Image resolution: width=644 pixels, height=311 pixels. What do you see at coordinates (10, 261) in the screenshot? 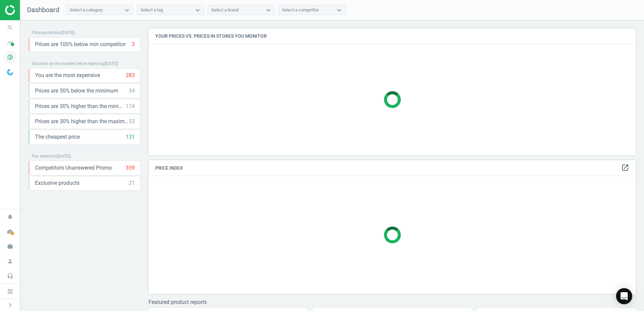
I see `i: person` at bounding box center [10, 261].